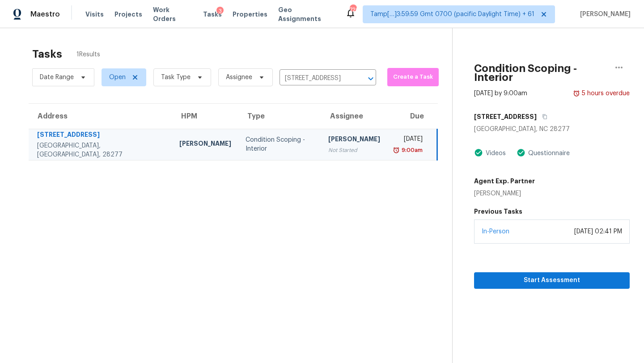 This screenshot has width=644, height=363. I want to click on span: Open, so click(117, 77).